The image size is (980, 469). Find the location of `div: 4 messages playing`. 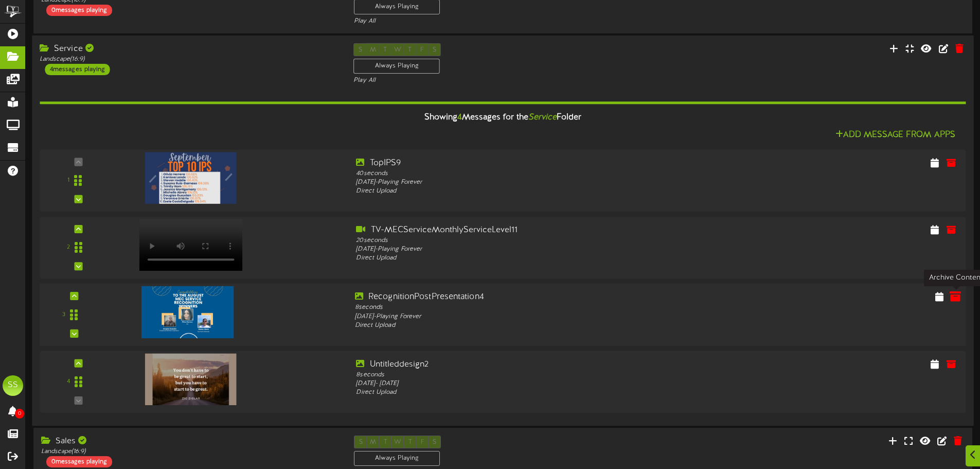

div: 4 messages playing is located at coordinates (77, 70).